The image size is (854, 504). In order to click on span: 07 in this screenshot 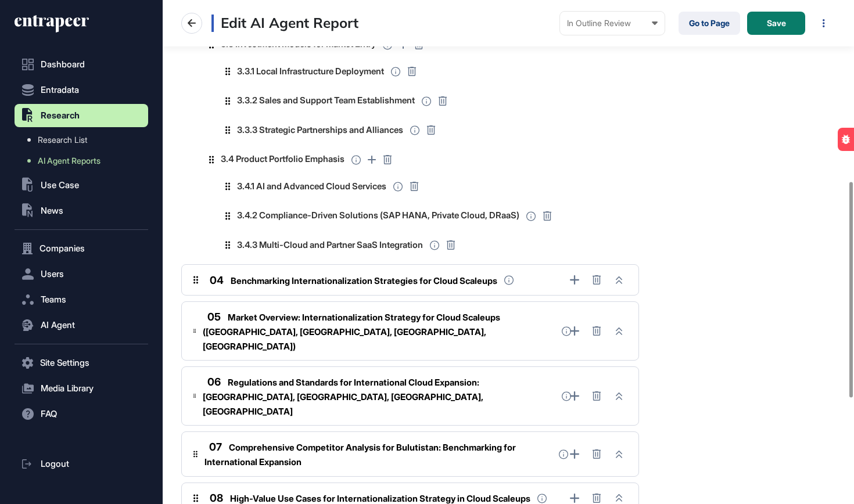, I will do `click(215, 447)`.